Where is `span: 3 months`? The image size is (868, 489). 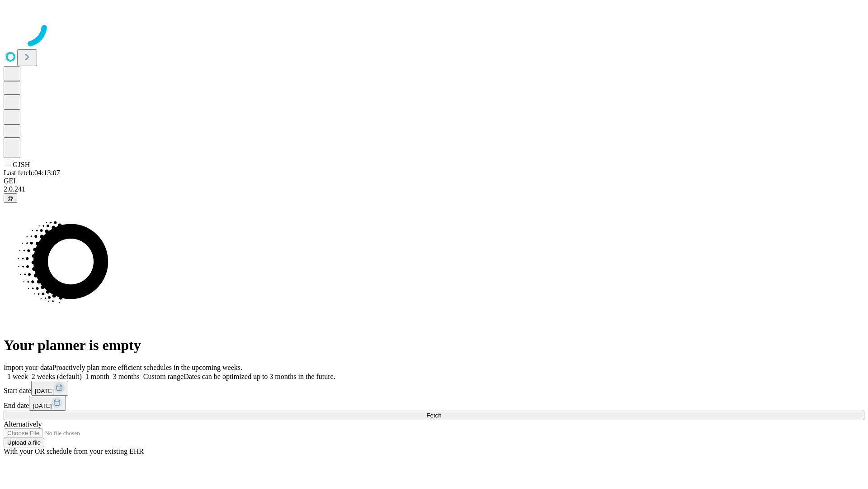 span: 3 months is located at coordinates (126, 376).